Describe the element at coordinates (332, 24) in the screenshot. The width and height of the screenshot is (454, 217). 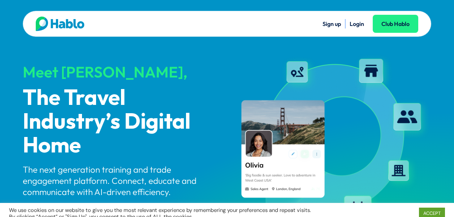
I see `a: Sign up` at that location.